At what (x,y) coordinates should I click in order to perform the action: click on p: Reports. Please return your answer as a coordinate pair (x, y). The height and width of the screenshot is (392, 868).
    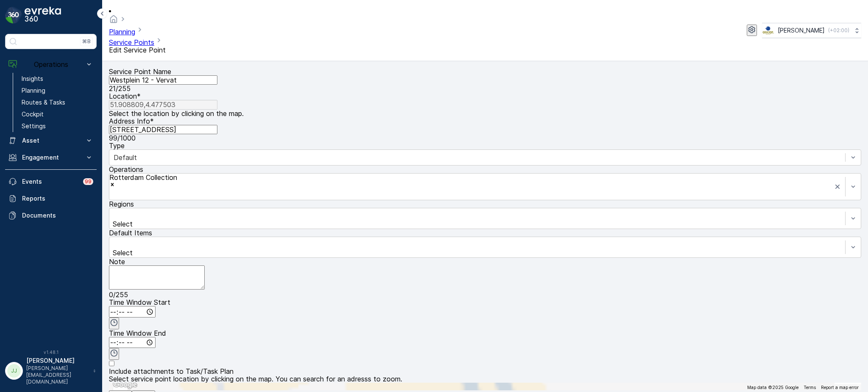
    Looking at the image, I should click on (58, 199).